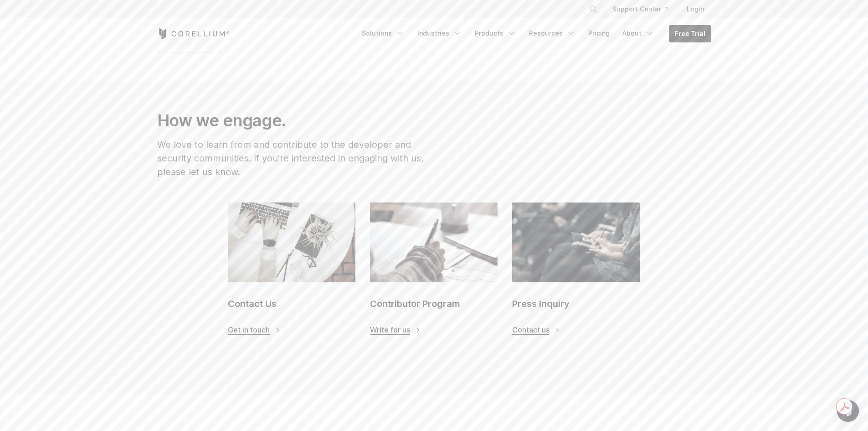  Describe the element at coordinates (390, 330) in the screenshot. I see `span: Write for us` at that location.